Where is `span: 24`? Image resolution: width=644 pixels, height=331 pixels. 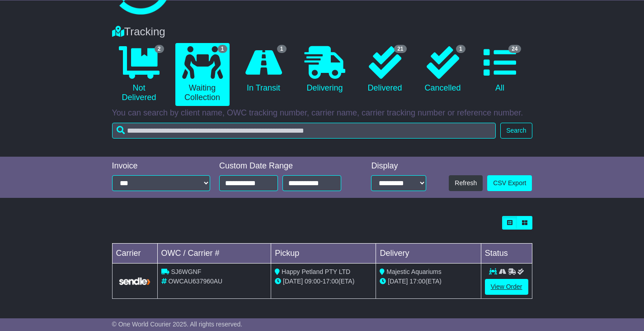
span: 24 is located at coordinates (514, 49).